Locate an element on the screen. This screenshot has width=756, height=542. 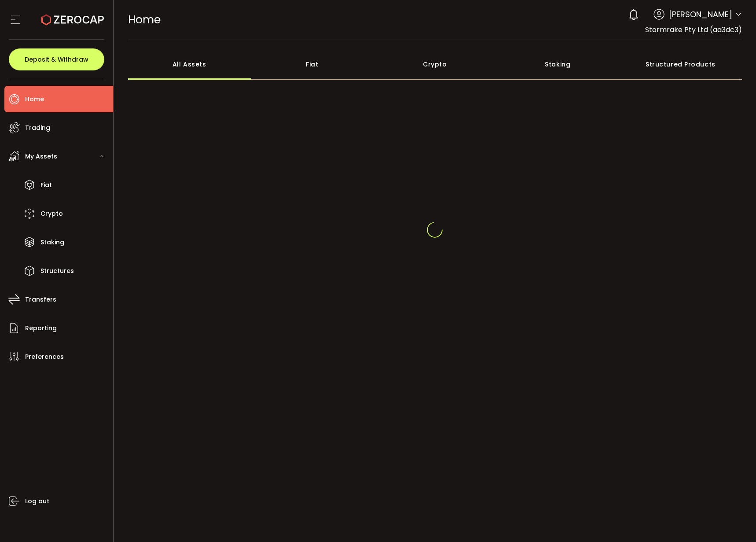
span: Crypto is located at coordinates (52, 214).